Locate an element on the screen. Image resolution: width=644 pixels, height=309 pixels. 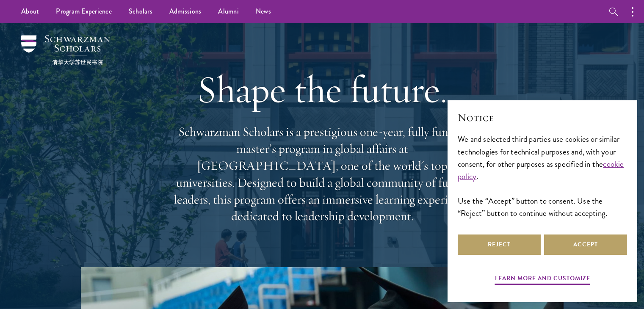
button: Reject is located at coordinates (499, 245).